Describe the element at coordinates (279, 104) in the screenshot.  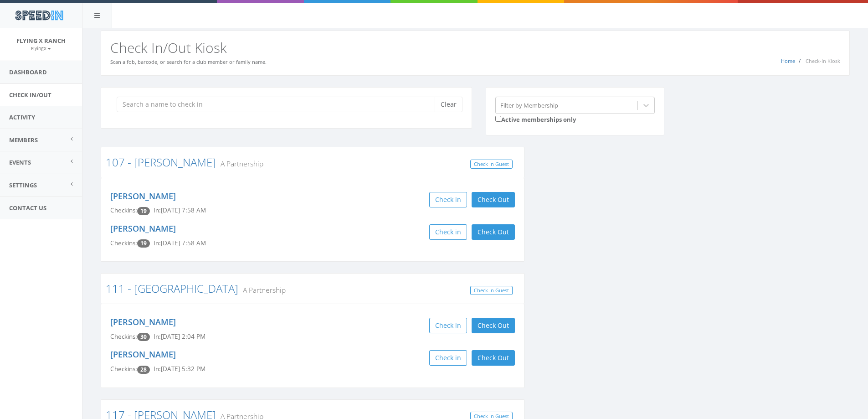
I see `input: Search a name to check in` at that location.